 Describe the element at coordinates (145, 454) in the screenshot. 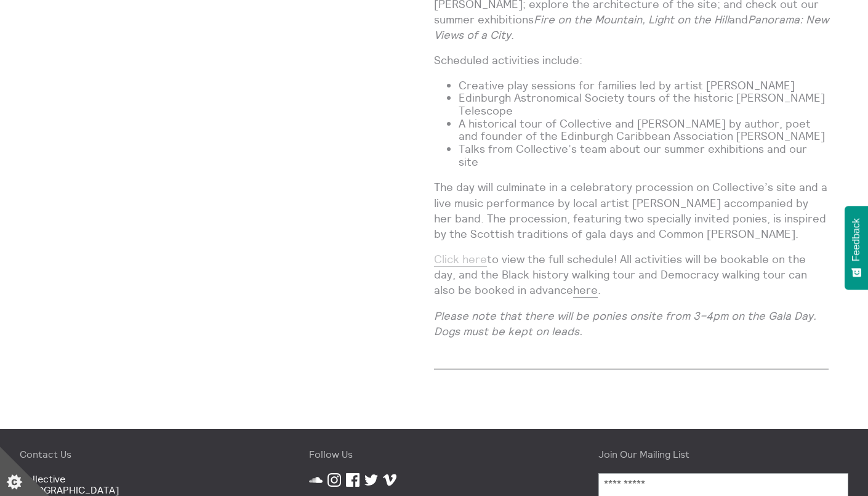

I see `h4: Contact Us` at that location.